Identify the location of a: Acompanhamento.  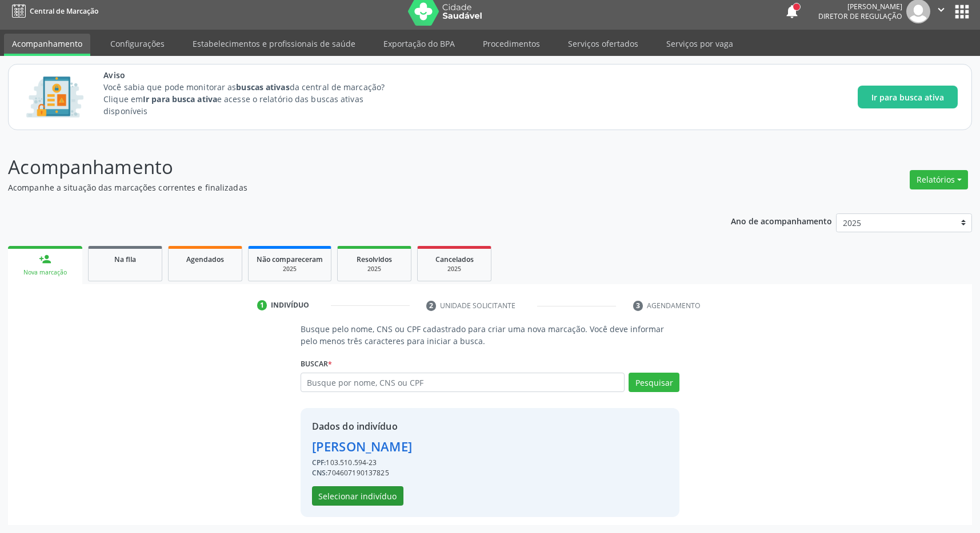
(47, 45).